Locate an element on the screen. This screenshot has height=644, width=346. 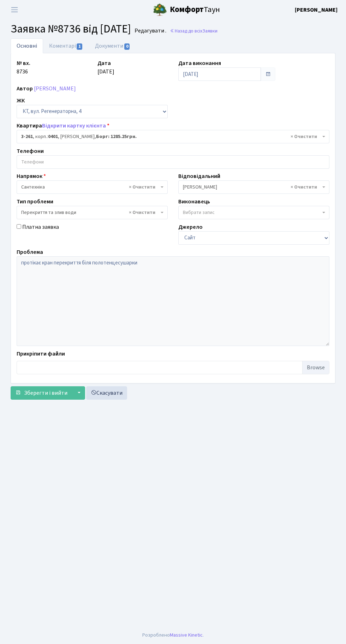
div: Розроблено . is located at coordinates (173, 635).